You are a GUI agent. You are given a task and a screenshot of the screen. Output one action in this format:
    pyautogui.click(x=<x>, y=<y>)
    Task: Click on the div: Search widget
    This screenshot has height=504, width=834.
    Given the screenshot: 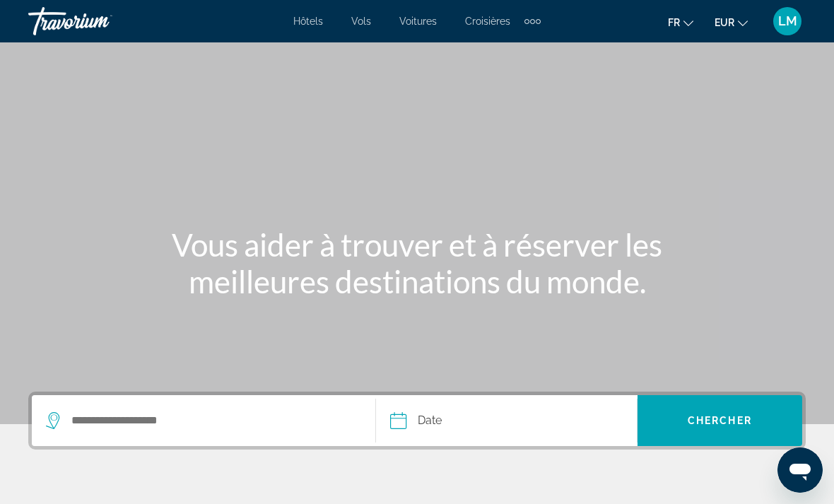 What is the action you would take?
    pyautogui.click(x=417, y=420)
    